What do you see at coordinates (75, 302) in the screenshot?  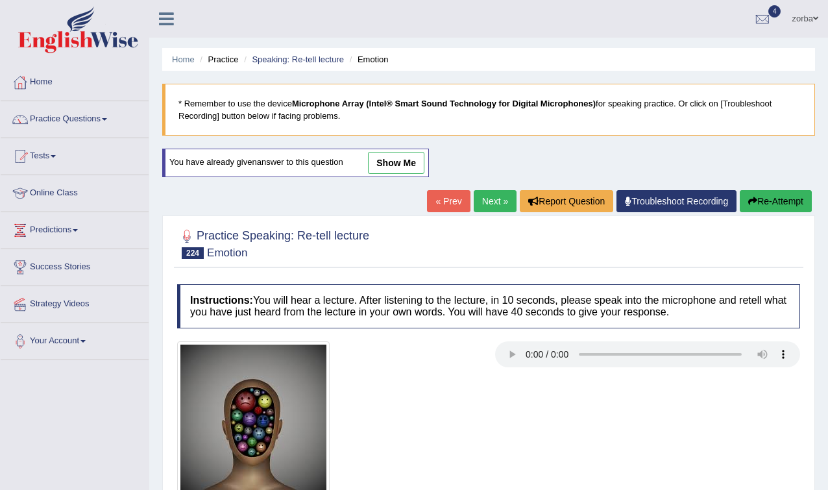 I see `a: Strategy Videos` at bounding box center [75, 302].